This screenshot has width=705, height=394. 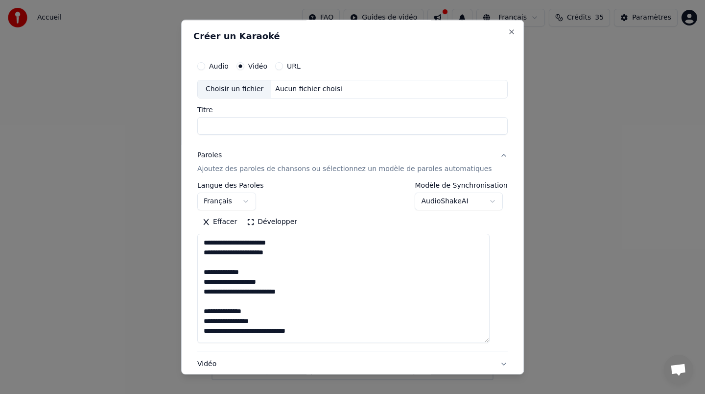 What do you see at coordinates (461, 185) in the screenshot?
I see `label: Modèle de Synchronisation` at bounding box center [461, 185].